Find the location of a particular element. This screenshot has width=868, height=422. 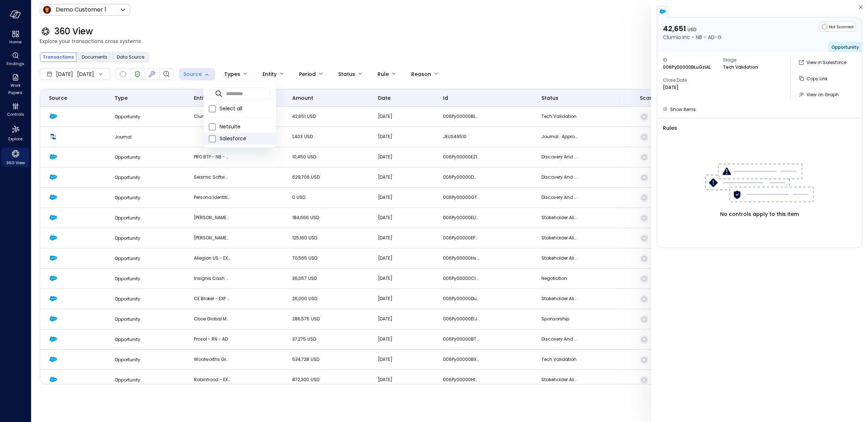

div: Netsuite is located at coordinates (244, 127).